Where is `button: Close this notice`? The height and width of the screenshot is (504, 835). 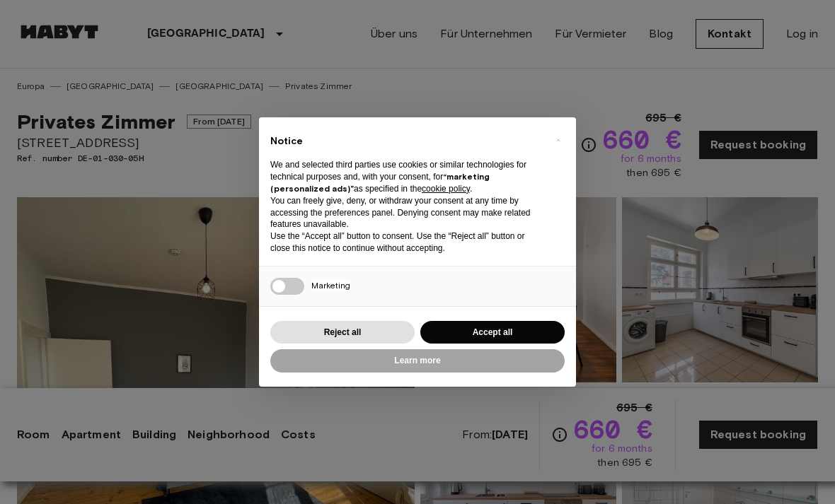 button: Close this notice is located at coordinates (557, 140).